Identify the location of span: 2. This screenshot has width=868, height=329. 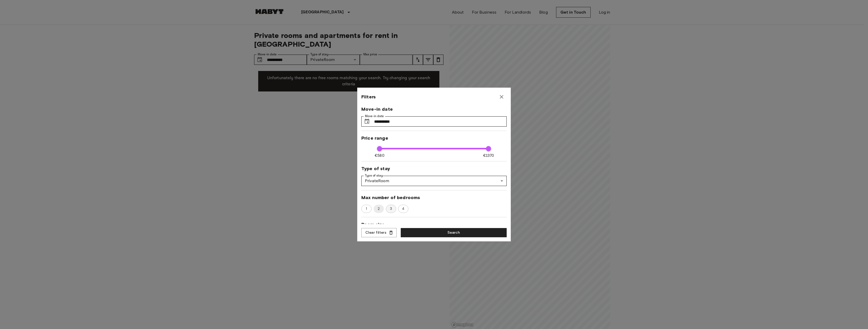
(379, 209).